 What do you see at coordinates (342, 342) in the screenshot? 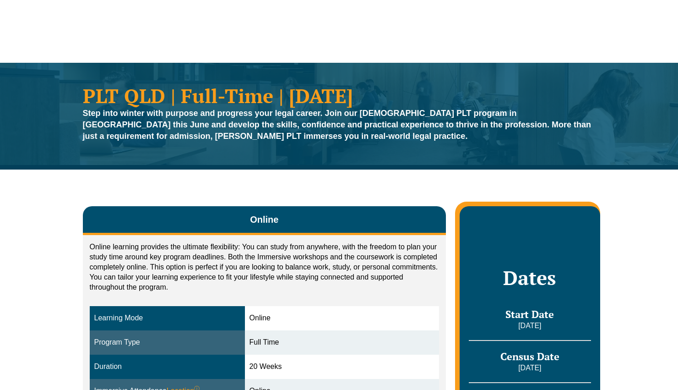
I see `div: Full Time` at bounding box center [342, 342].